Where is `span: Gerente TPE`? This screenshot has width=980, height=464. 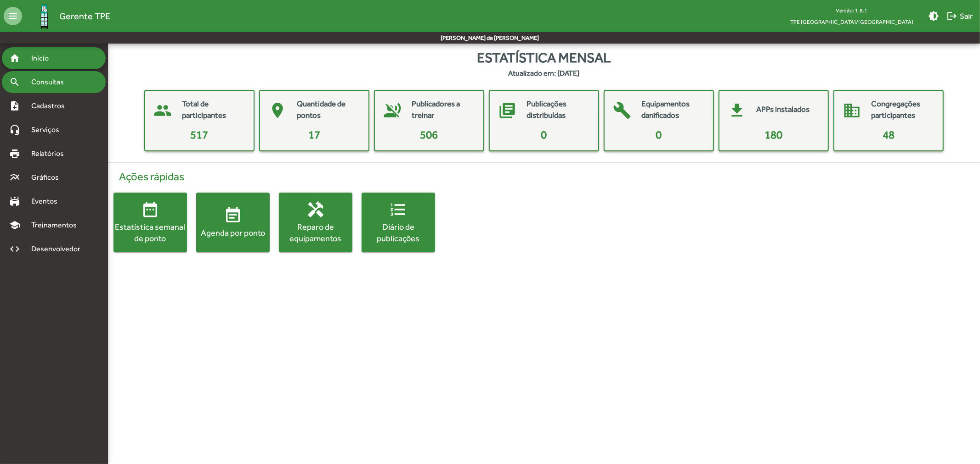 span: Gerente TPE is located at coordinates (84, 16).